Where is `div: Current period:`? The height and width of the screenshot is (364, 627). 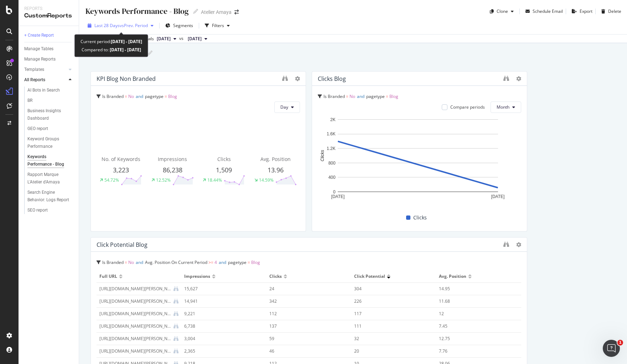 div: Current period: is located at coordinates (111, 41).